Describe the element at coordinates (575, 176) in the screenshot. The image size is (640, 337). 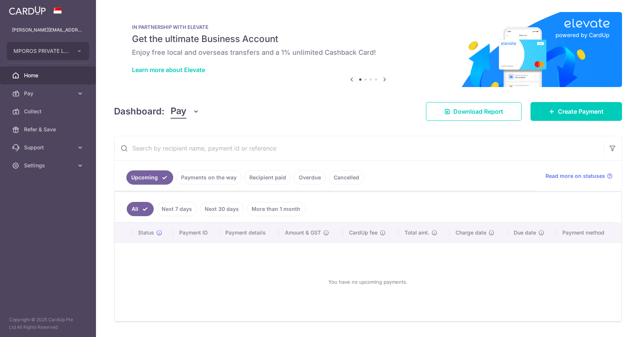
I see `span: Read more on statuses` at that location.